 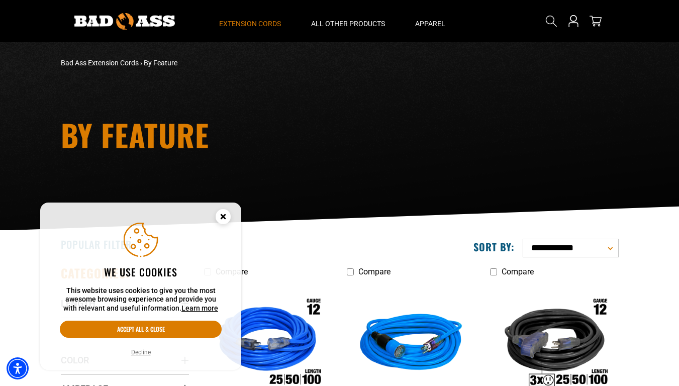 What do you see at coordinates (141, 299) in the screenshot?
I see `p: This website uses cookies to give you the most awesome browsing experience and provide you with r...` at bounding box center [141, 299].